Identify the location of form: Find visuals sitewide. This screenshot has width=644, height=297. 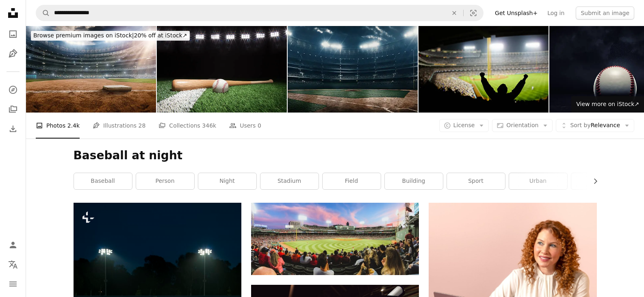
(260, 13).